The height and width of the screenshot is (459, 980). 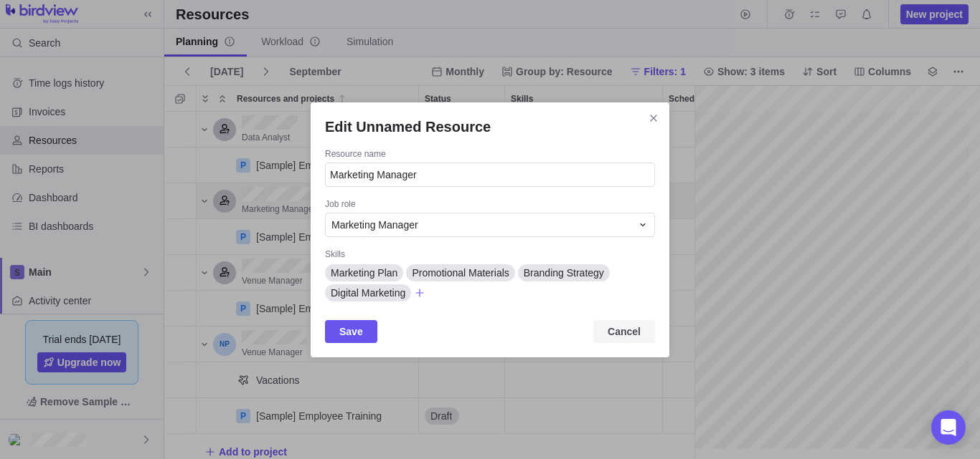 I want to click on h2: Edit Unnamed Resource, so click(x=490, y=127).